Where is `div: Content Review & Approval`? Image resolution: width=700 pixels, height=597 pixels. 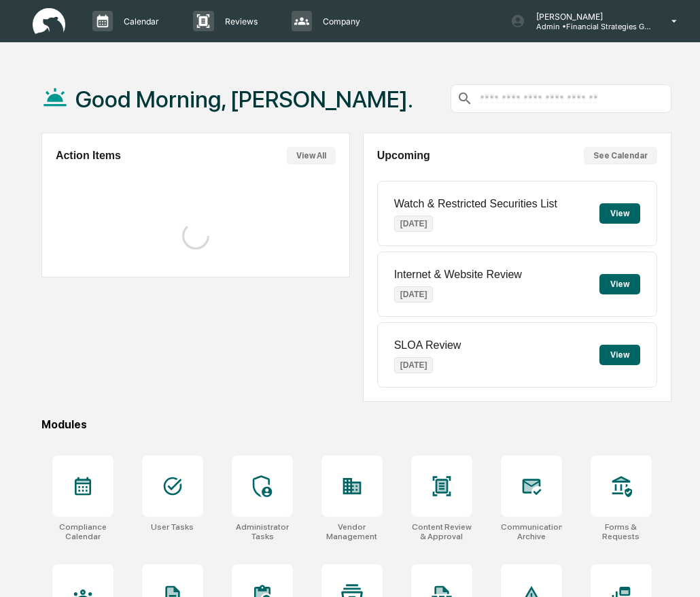 div: Content Review & Approval is located at coordinates (442, 531).